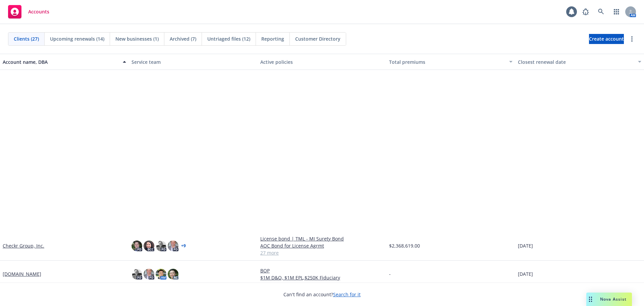 This screenshot has width=644, height=306. What do you see at coordinates (404, 245) in the screenshot?
I see `span: $2,368,619.00` at bounding box center [404, 245].